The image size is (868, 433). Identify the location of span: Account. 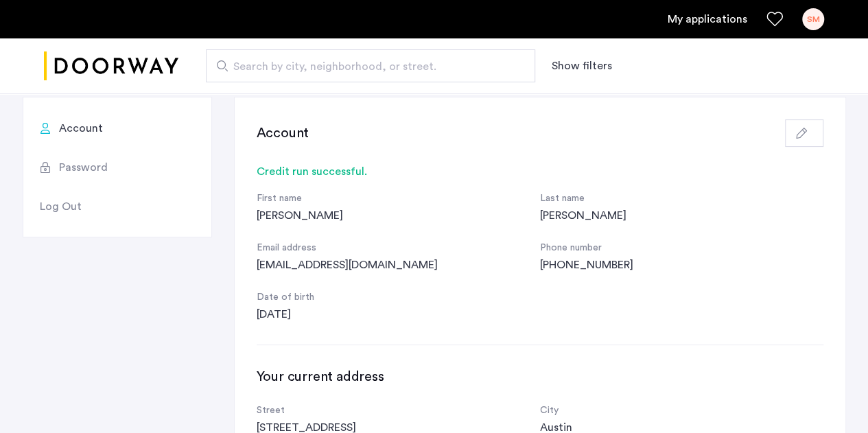
(81, 128).